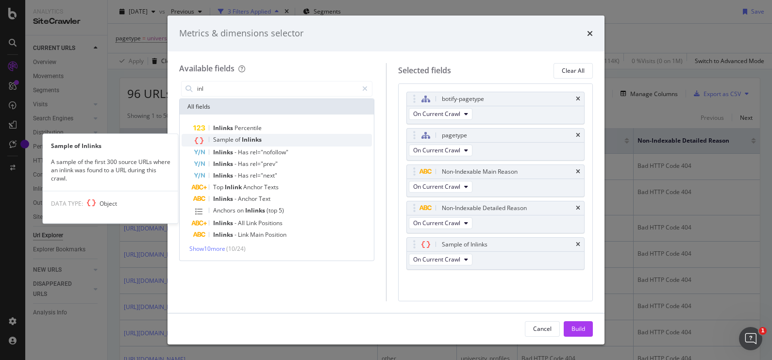  Describe the element at coordinates (270, 223) in the screenshot. I see `span: Positions` at that location.